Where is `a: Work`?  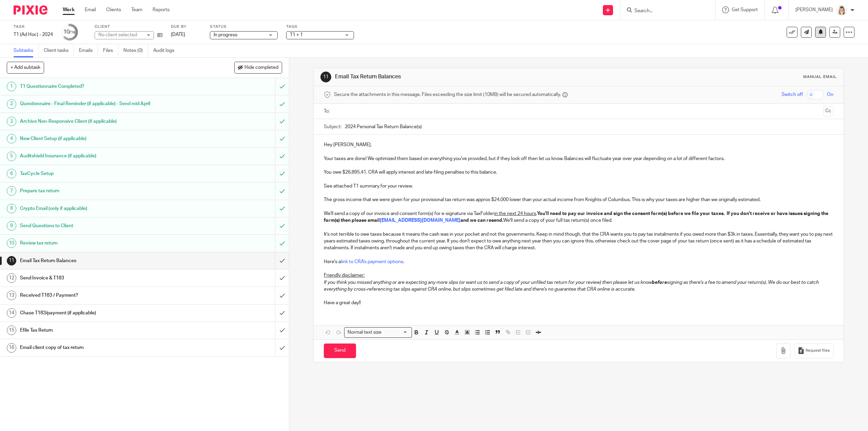 a: Work is located at coordinates (68, 10).